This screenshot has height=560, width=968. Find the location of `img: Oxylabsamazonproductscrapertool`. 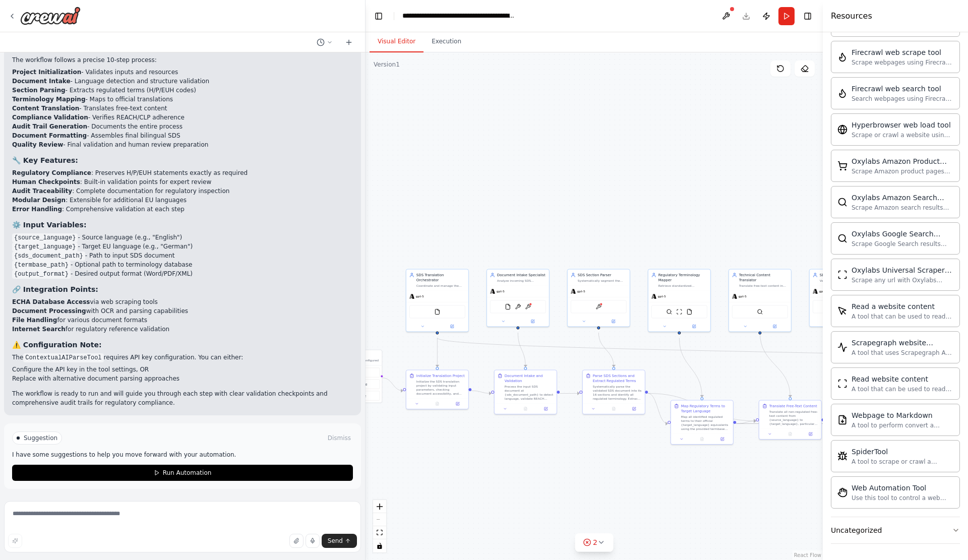

img: Oxylabsamazonproductscrapertool is located at coordinates (843, 166).